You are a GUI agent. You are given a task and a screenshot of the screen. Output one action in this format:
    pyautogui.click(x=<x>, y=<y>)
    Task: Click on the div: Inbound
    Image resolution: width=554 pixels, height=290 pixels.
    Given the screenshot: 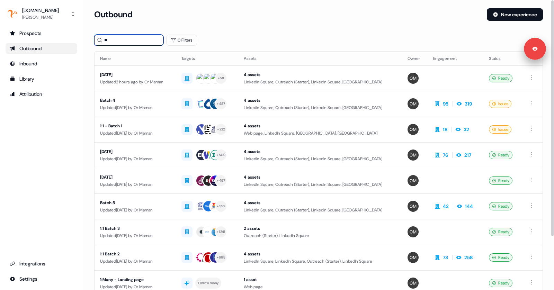 What is the action you would take?
    pyautogui.click(x=41, y=64)
    